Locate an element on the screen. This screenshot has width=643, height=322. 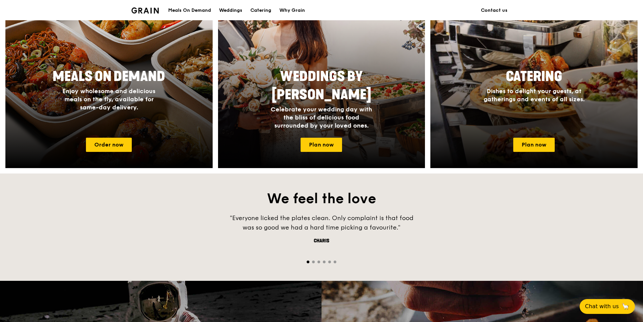
span: Chat with us is located at coordinates (602, 306).